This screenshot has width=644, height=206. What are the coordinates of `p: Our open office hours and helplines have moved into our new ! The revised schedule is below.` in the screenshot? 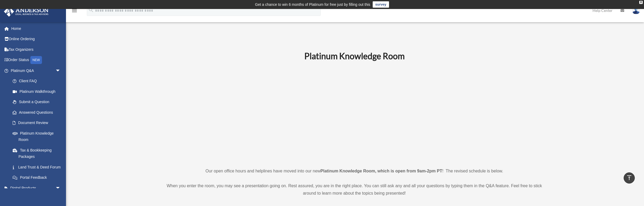 It's located at (354, 171).